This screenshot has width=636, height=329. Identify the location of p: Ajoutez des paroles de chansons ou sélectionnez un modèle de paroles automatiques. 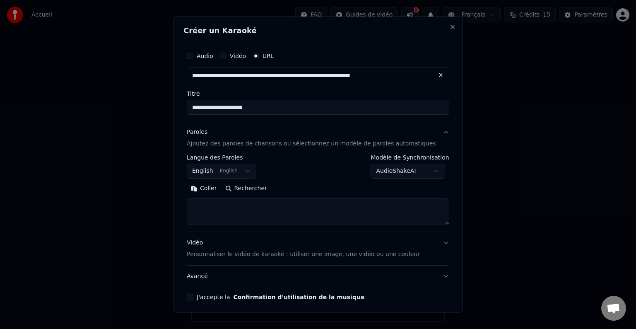
(311, 144).